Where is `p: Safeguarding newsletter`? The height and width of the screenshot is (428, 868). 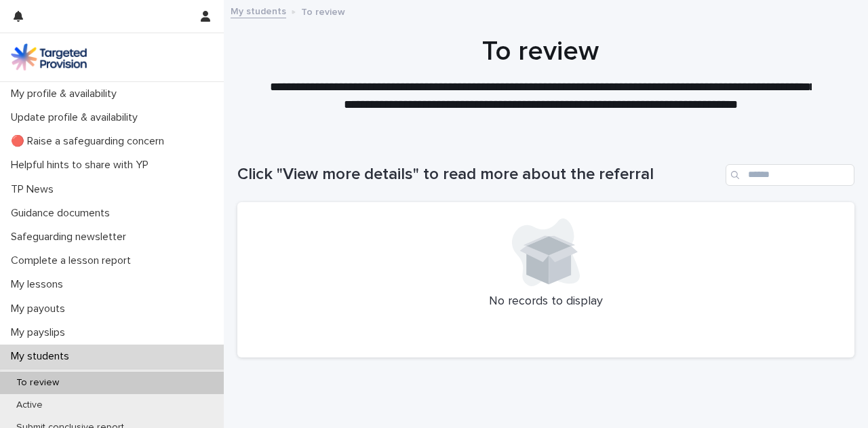
p: Safeguarding newsletter is located at coordinates (71, 237).